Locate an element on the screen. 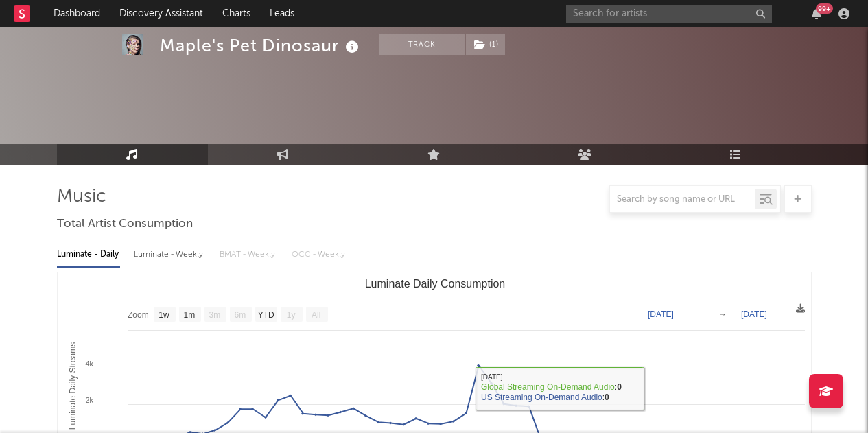 The height and width of the screenshot is (433, 868). button: 99+ is located at coordinates (816, 14).